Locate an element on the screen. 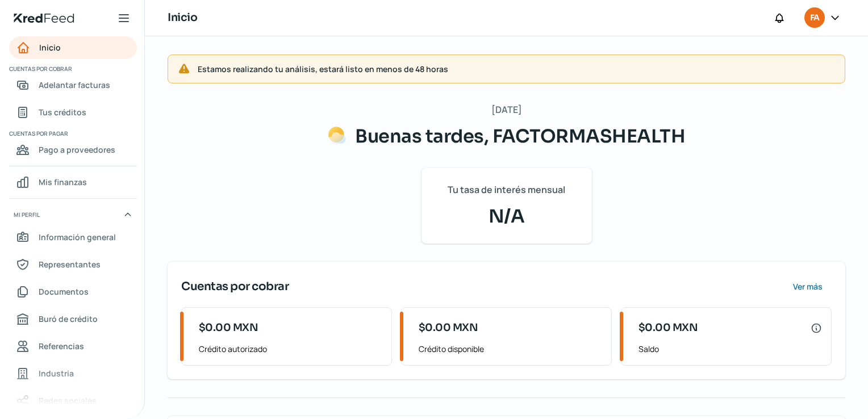 Image resolution: width=868 pixels, height=419 pixels. span: Información general is located at coordinates (77, 237).